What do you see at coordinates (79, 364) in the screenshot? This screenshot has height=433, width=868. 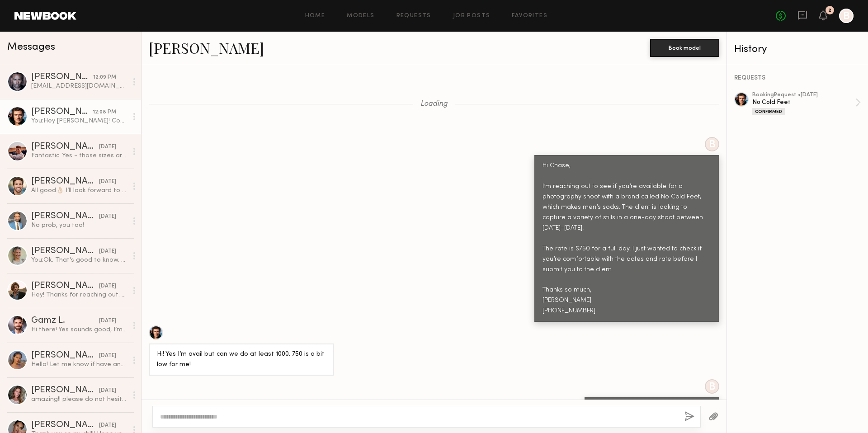 I see `div: Hello! Let me know if have any other clients coming up` at bounding box center [79, 364].